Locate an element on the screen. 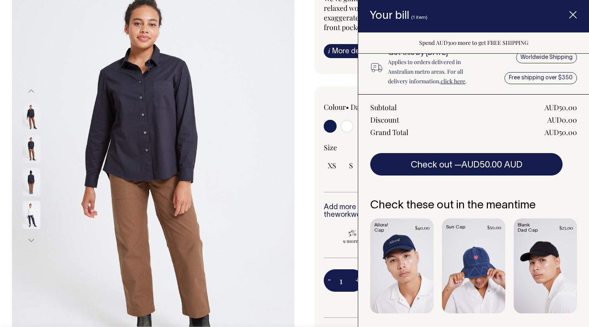 Image resolution: width=589 pixels, height=327 pixels. button: Next is located at coordinates (31, 241).